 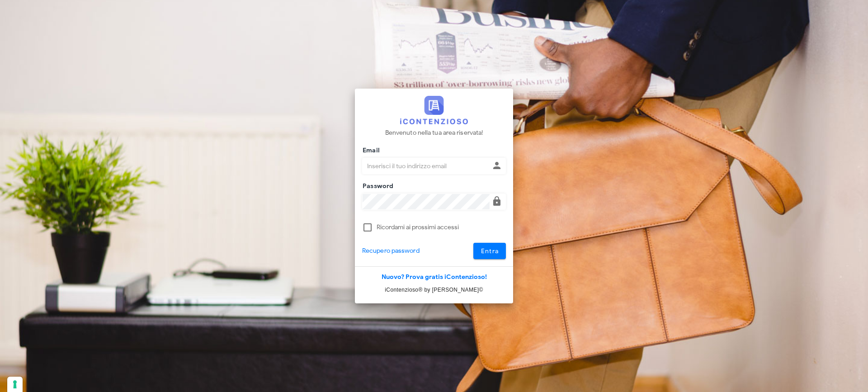 I want to click on span: Entra, so click(x=490, y=251).